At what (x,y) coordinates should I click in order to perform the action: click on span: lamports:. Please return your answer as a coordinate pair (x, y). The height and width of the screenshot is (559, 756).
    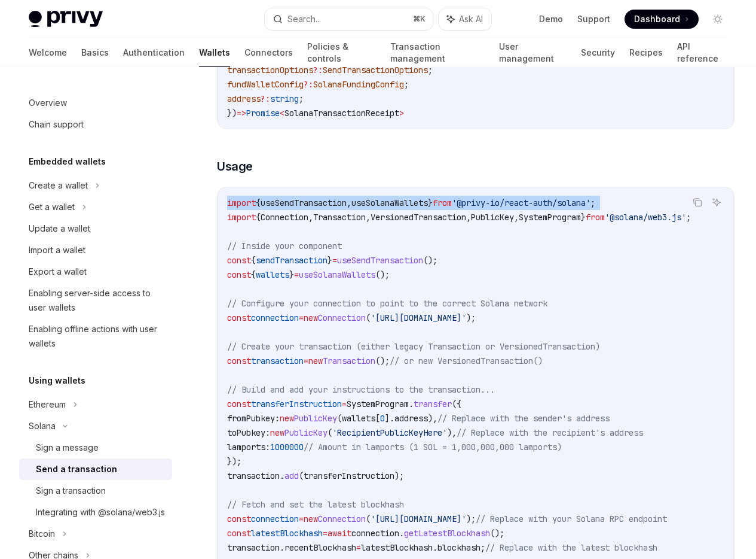
    Looking at the image, I should click on (249, 447).